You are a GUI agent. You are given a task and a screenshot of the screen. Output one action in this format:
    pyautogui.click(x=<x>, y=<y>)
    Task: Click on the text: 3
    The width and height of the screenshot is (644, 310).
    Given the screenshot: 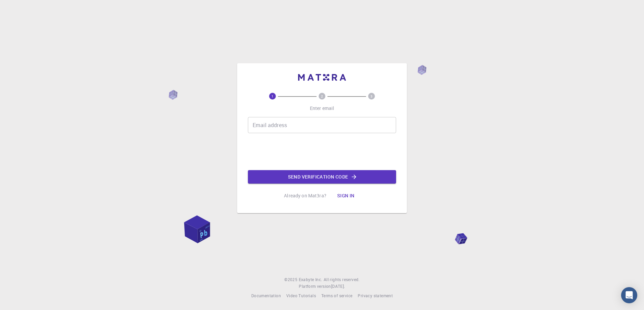 What is the action you would take?
    pyautogui.click(x=372, y=96)
    